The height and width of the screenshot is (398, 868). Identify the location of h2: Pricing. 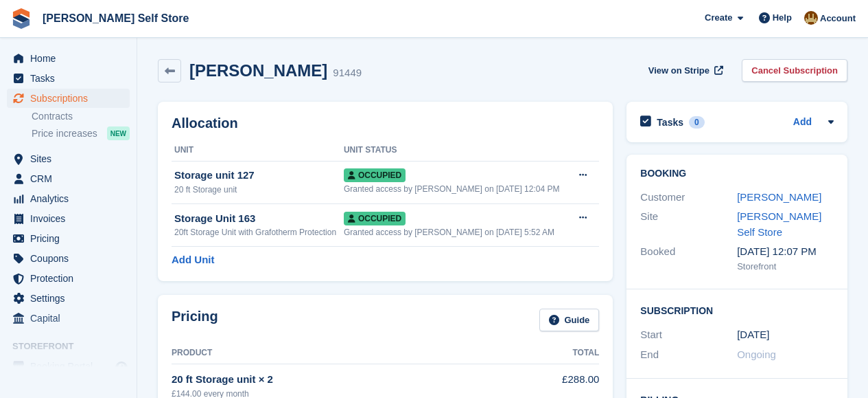
(195, 319).